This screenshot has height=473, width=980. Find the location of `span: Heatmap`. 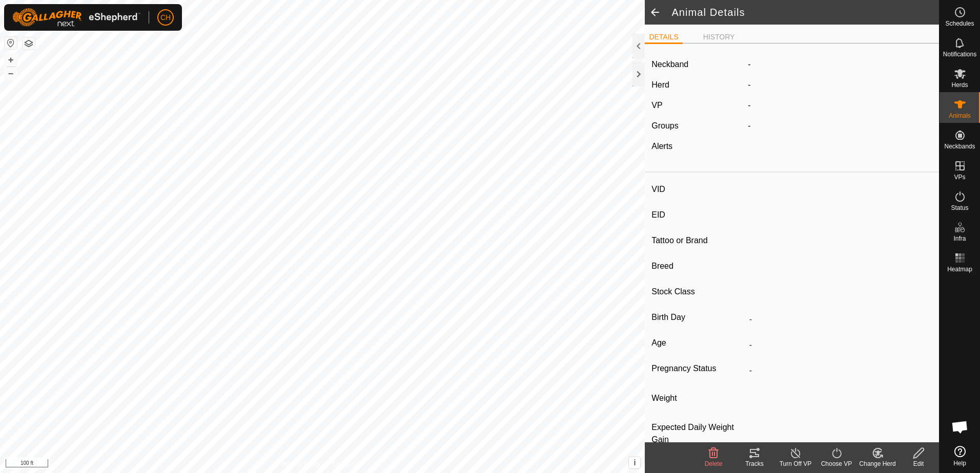

span: Heatmap is located at coordinates (960, 270).